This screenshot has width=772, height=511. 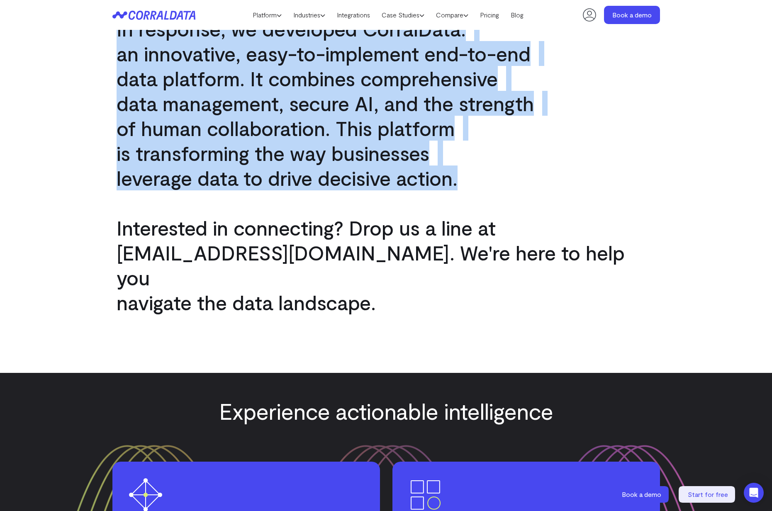 What do you see at coordinates (708, 494) in the screenshot?
I see `span: Start for free` at bounding box center [708, 494].